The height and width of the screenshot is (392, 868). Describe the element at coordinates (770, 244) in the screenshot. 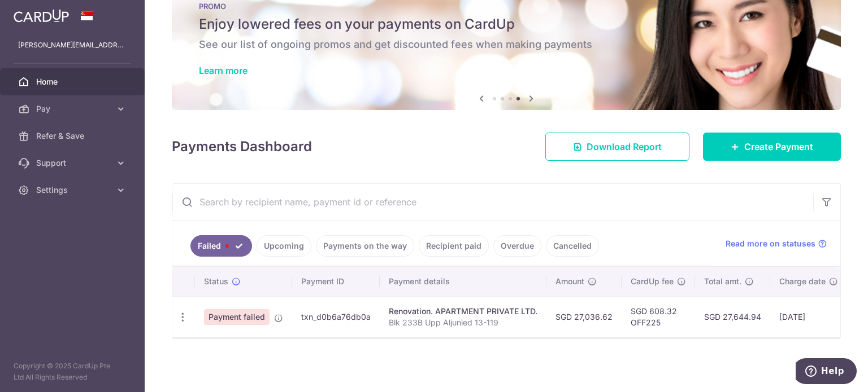

I see `span: Read more on statuses` at that location.